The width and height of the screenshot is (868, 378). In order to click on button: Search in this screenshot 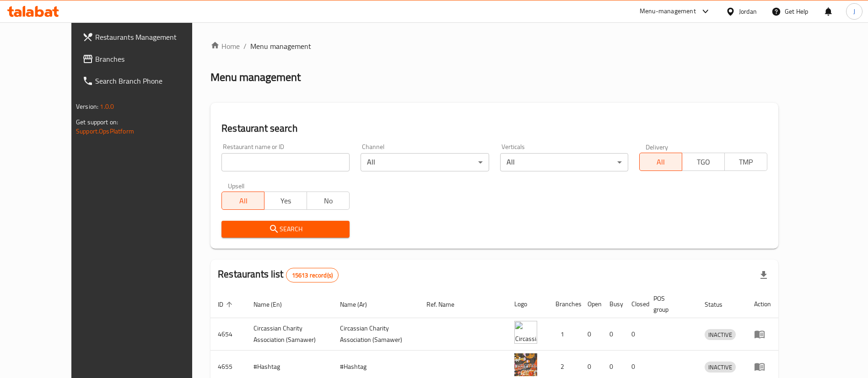, I will do `click(285, 229)`.